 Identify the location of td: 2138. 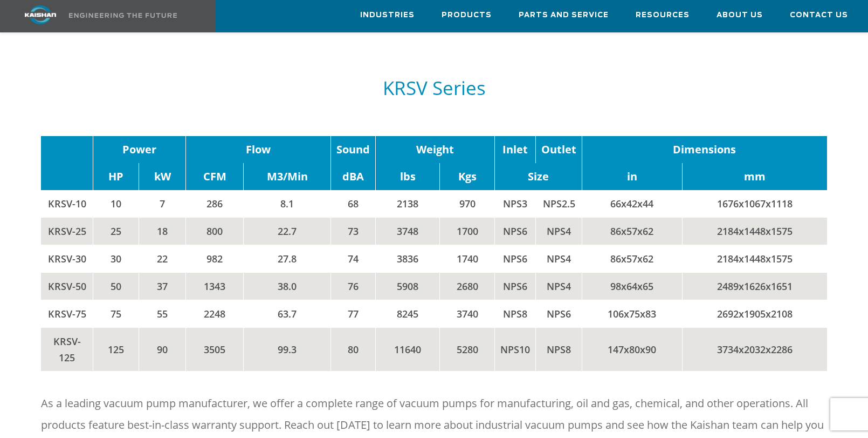
(408, 203).